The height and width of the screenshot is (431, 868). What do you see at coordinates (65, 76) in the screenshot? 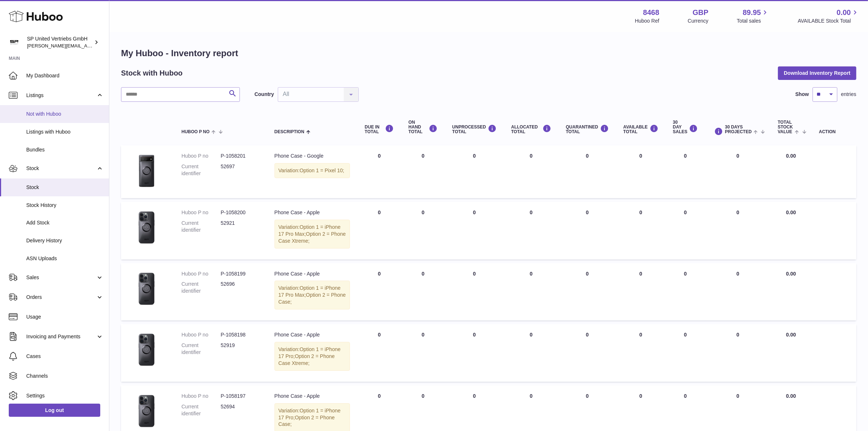
I see `span: My Dashboard` at bounding box center [65, 76].